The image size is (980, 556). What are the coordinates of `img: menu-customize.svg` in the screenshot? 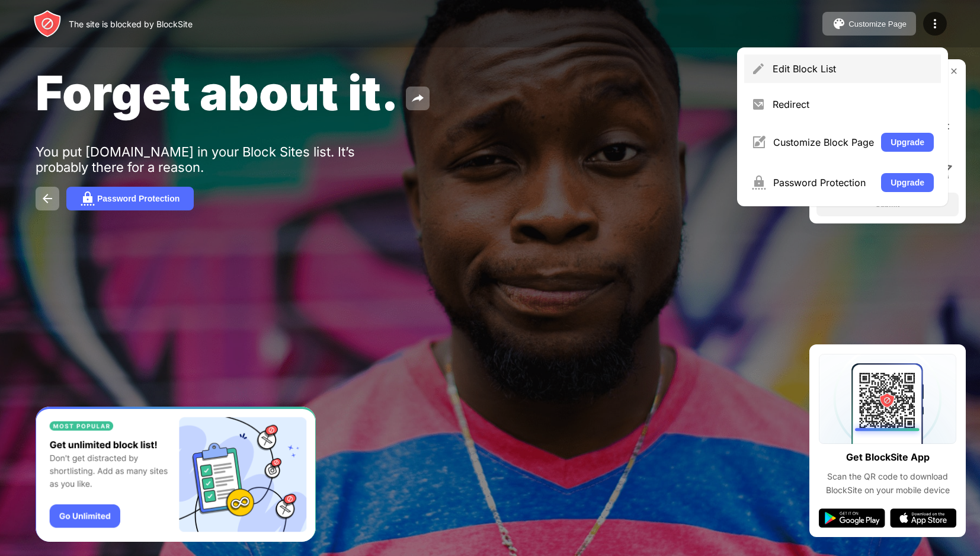 It's located at (759, 142).